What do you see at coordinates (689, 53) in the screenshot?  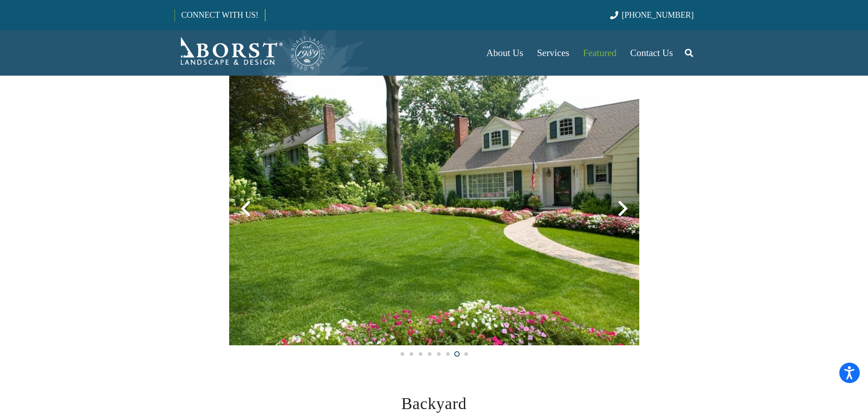 I see `a: Search` at bounding box center [689, 53].